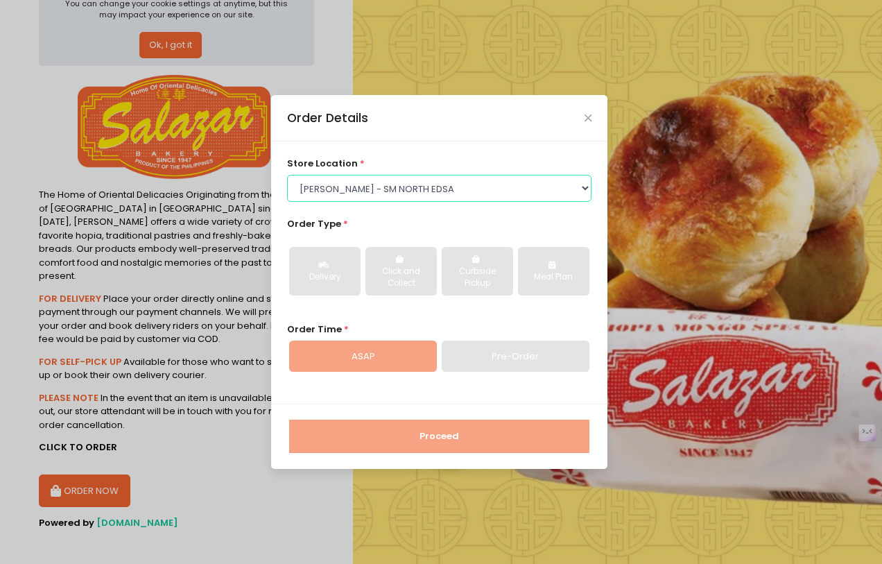 This screenshot has width=882, height=564. Describe the element at coordinates (324, 277) in the screenshot. I see `div: Delivery` at that location.